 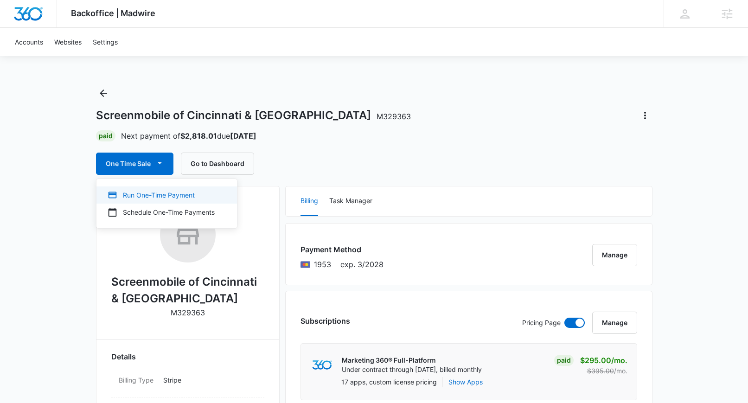 What do you see at coordinates (645, 116) in the screenshot?
I see `button: Actions` at bounding box center [645, 116].